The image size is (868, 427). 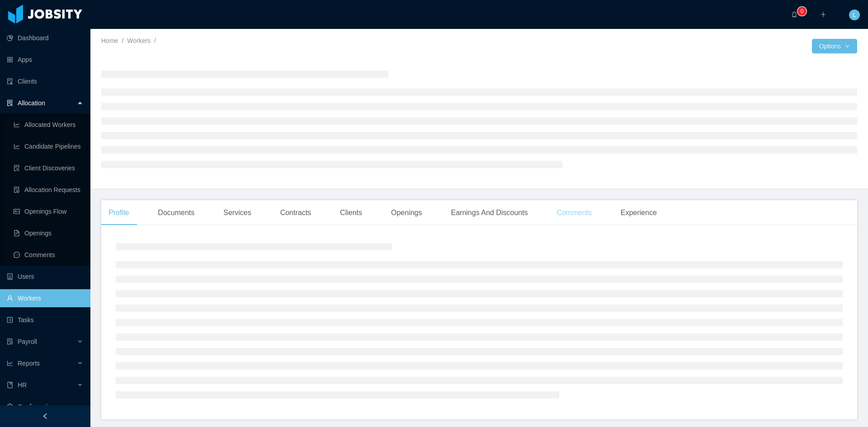 I want to click on span: Allocation, so click(x=31, y=103).